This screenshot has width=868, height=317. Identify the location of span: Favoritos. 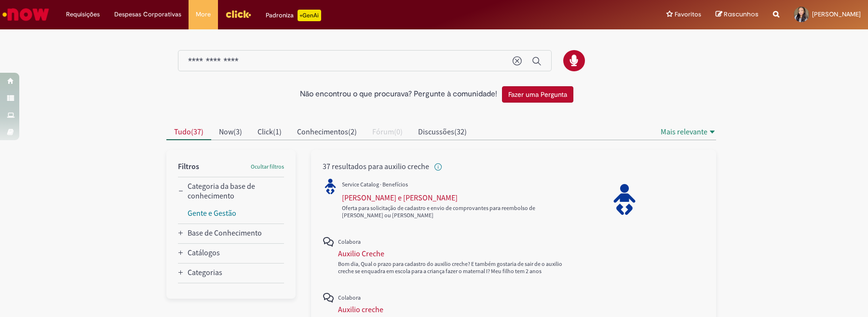
(688, 14).